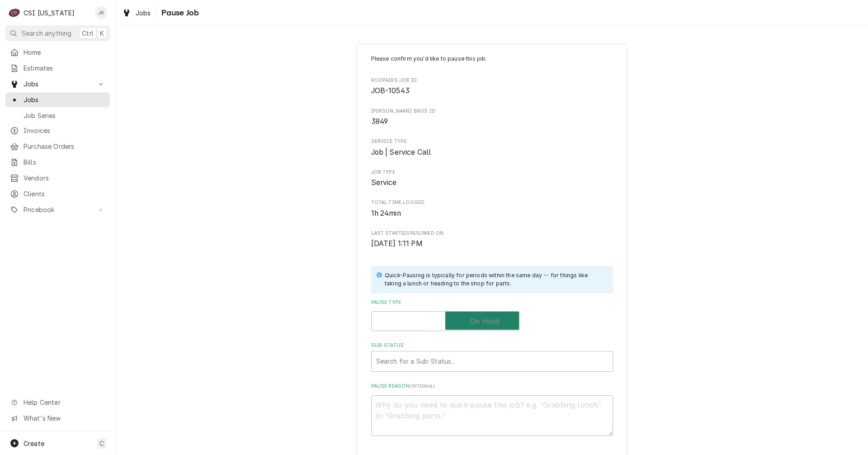  I want to click on div: JK, so click(101, 12).